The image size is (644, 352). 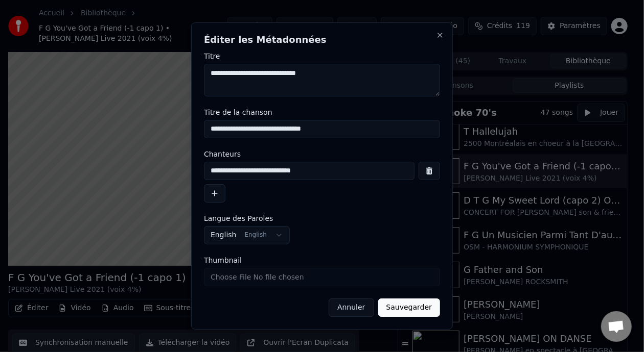 I want to click on span: Langue des Paroles, so click(x=238, y=219).